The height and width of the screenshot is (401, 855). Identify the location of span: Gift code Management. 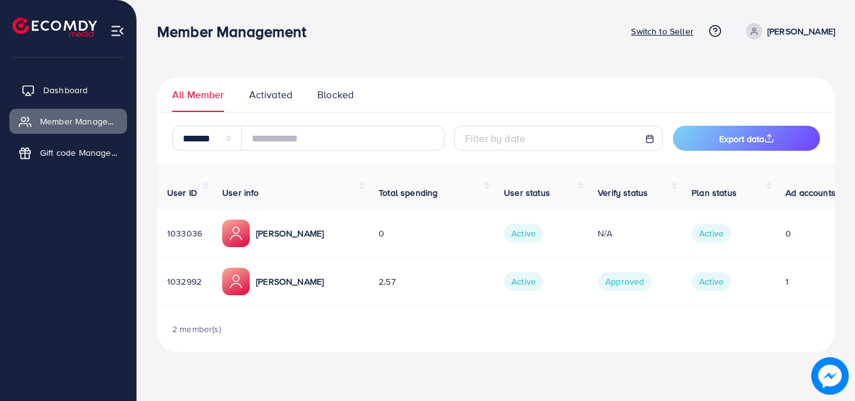
(79, 153).